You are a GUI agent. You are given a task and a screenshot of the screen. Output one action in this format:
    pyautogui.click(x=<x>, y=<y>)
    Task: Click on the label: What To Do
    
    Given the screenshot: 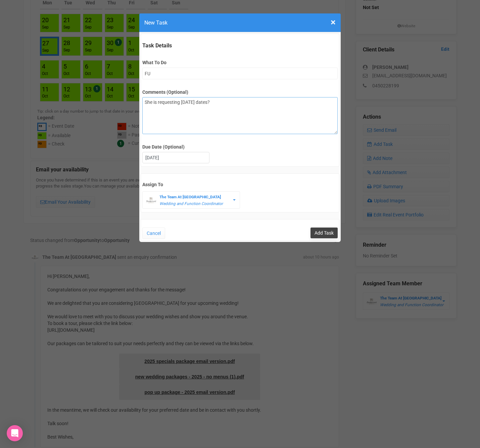 What is the action you would take?
    pyautogui.click(x=240, y=63)
    